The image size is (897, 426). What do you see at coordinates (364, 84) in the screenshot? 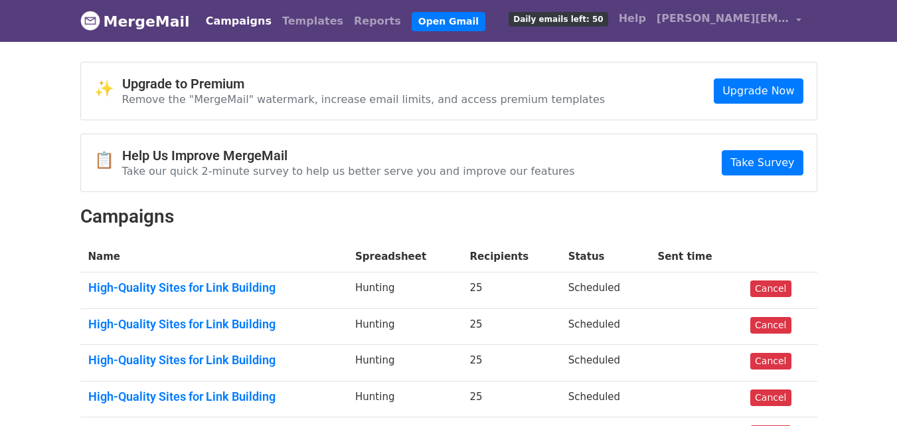
I see `h4: Upgrade to Premium` at bounding box center [364, 84].